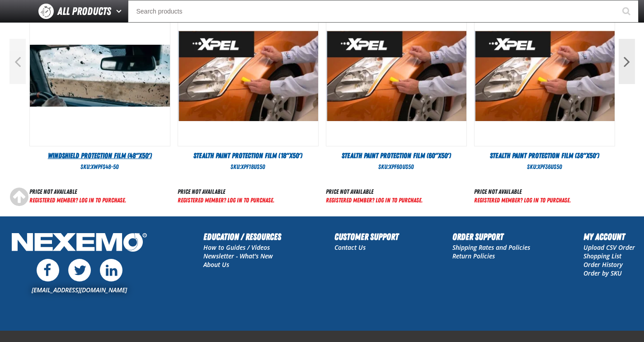 The height and width of the screenshot is (342, 644). I want to click on span: XPF18US50, so click(253, 167).